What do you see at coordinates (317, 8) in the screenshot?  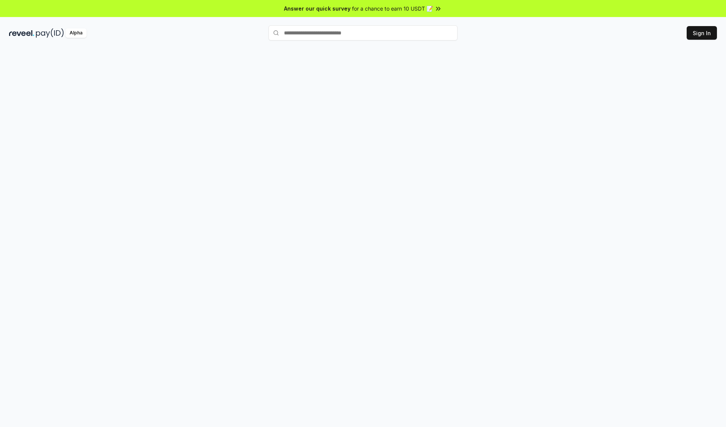 I see `span: Answer our quick survey` at bounding box center [317, 8].